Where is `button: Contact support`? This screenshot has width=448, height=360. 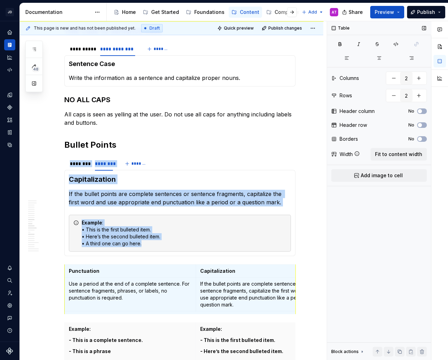
button: Contact support is located at coordinates (10, 318).